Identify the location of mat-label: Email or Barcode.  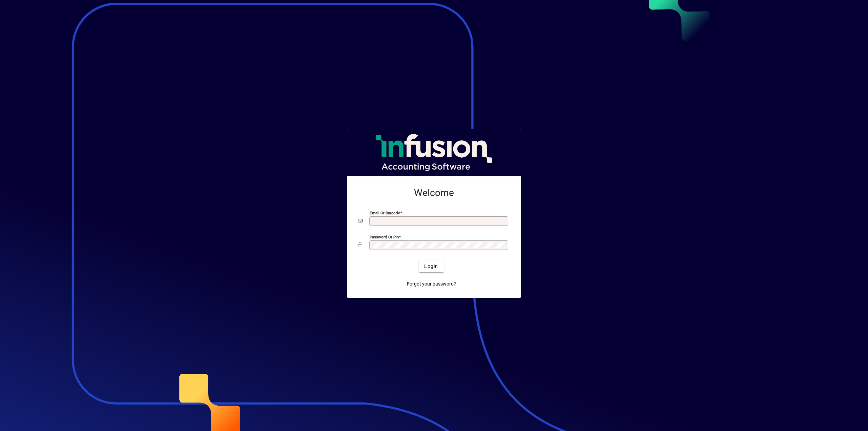
(385, 213).